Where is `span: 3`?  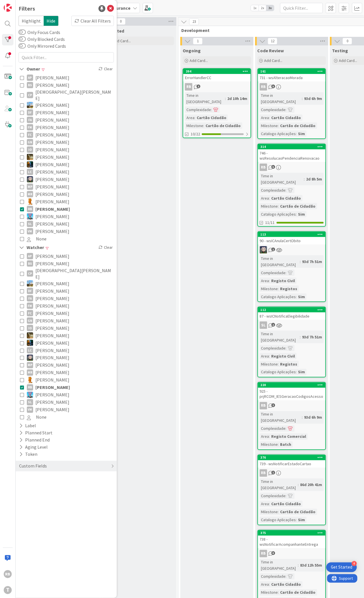
span: 3 is located at coordinates (199, 86).